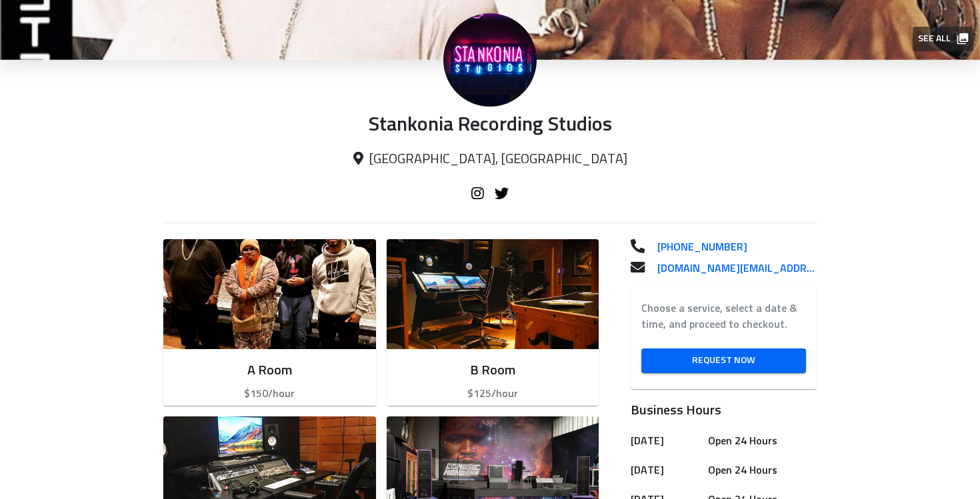 Image resolution: width=980 pixels, height=499 pixels. Describe the element at coordinates (269, 371) in the screenshot. I see `h6: A Room` at that location.